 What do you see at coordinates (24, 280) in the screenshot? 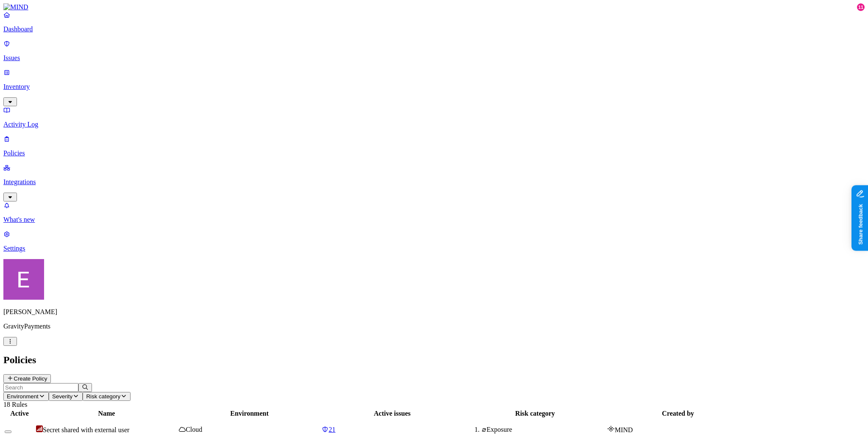
I see `img: Eran Barak` at bounding box center [24, 280].